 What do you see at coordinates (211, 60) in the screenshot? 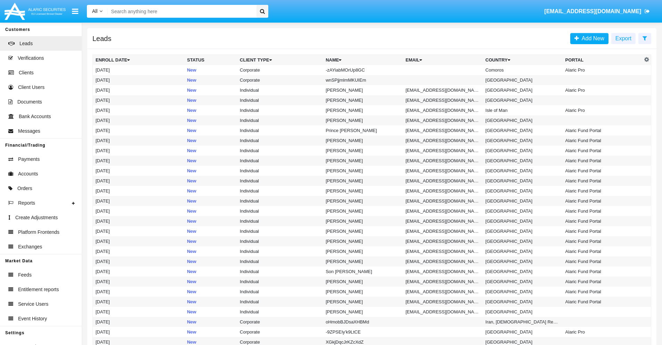
I see `th: Status` at bounding box center [211, 60].